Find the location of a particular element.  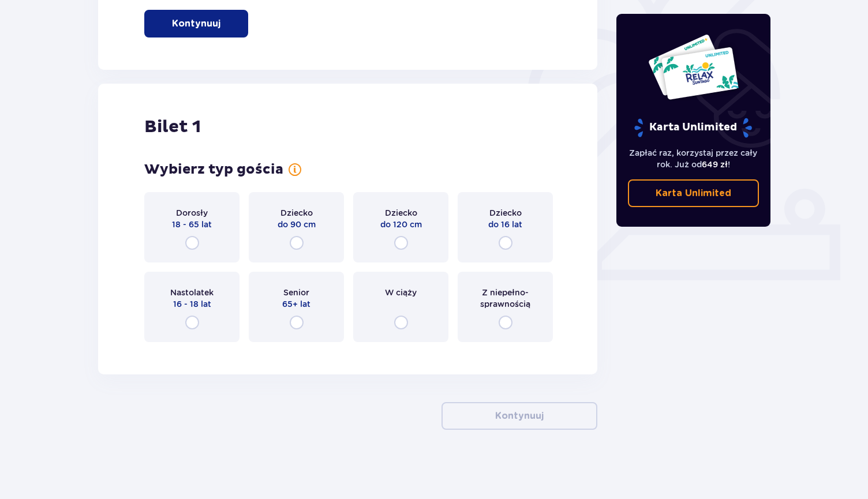

p: Wybierz typ gościa is located at coordinates (213, 170).